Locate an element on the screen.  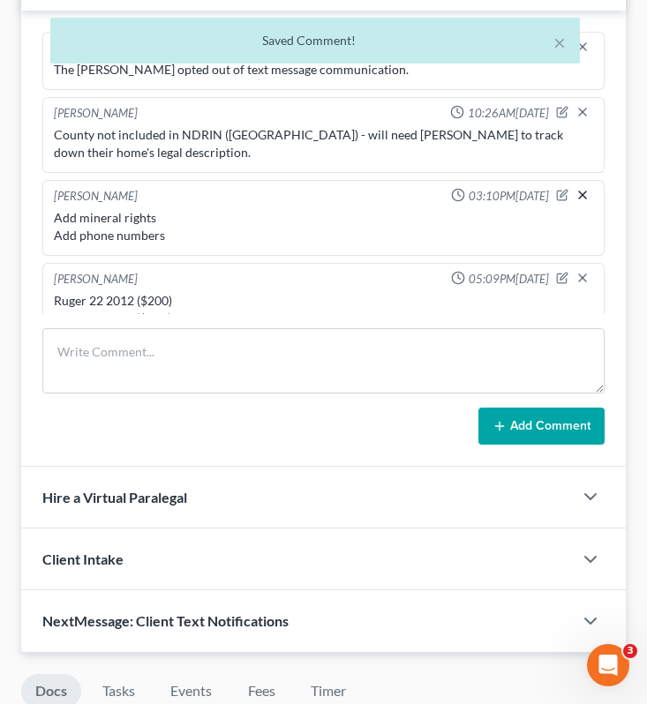
span: NextMessage: Client Text Notifications is located at coordinates (165, 620).